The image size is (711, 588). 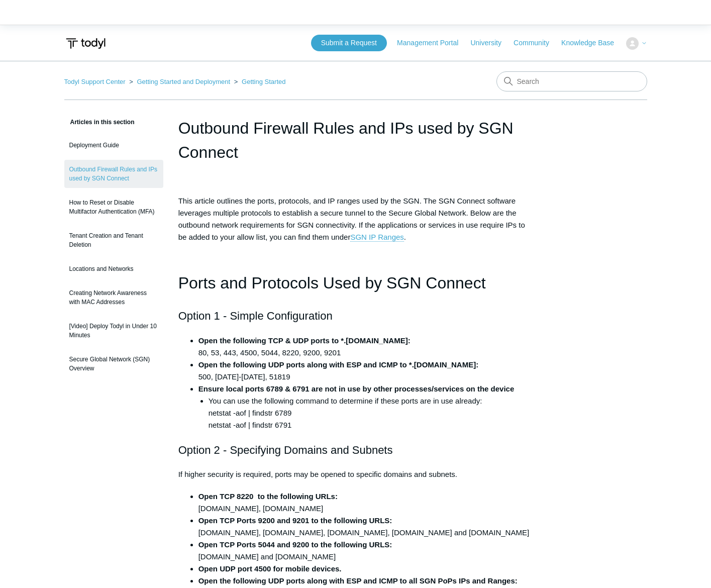 What do you see at coordinates (358, 580) in the screenshot?
I see `strong: Open the following UDP ports along with ESP and ICMP to all SGN PoPs IPs and Ranges:` at bounding box center [358, 580].